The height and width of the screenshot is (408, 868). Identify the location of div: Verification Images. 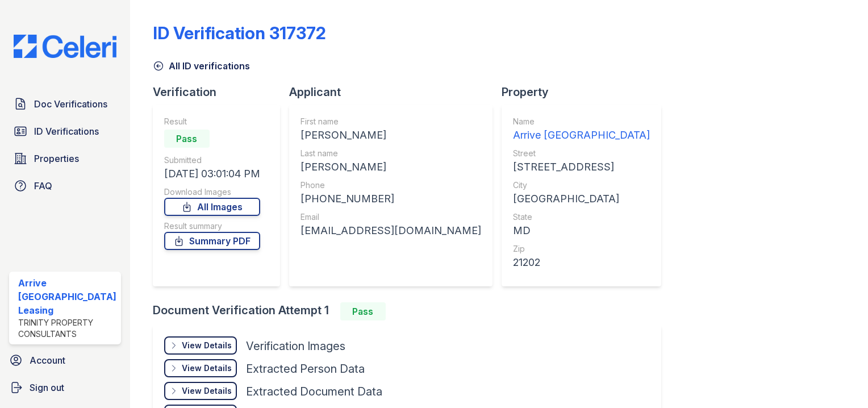
(296, 346).